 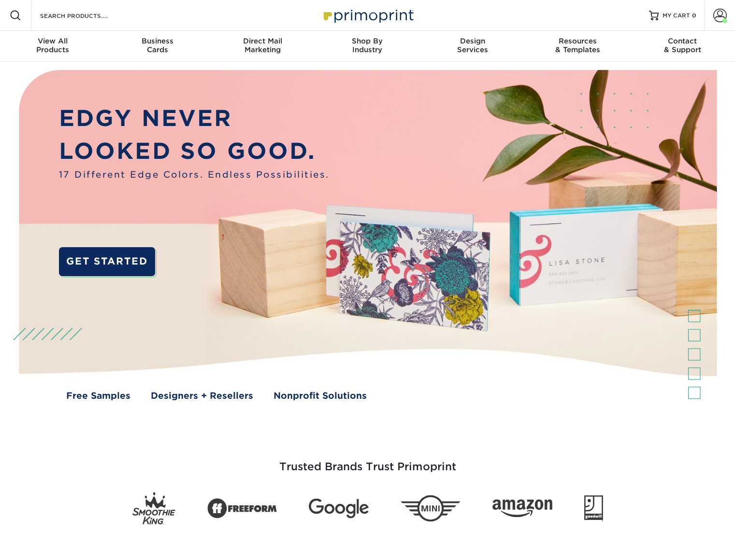 I want to click on a: Shop ByIndustry, so click(x=367, y=47).